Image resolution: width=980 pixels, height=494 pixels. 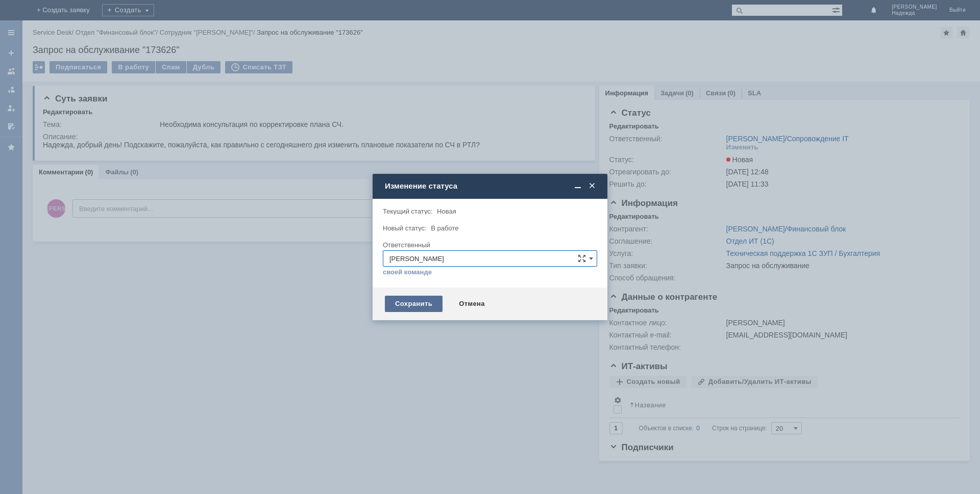 What do you see at coordinates (447, 211) in the screenshot?
I see `span: Новая` at bounding box center [447, 211].